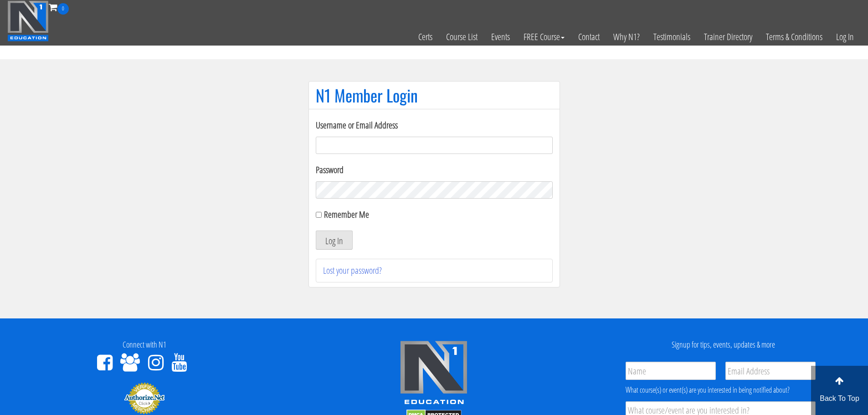 This screenshot has width=868, height=415. What do you see at coordinates (334, 240) in the screenshot?
I see `button: Log In` at bounding box center [334, 240].